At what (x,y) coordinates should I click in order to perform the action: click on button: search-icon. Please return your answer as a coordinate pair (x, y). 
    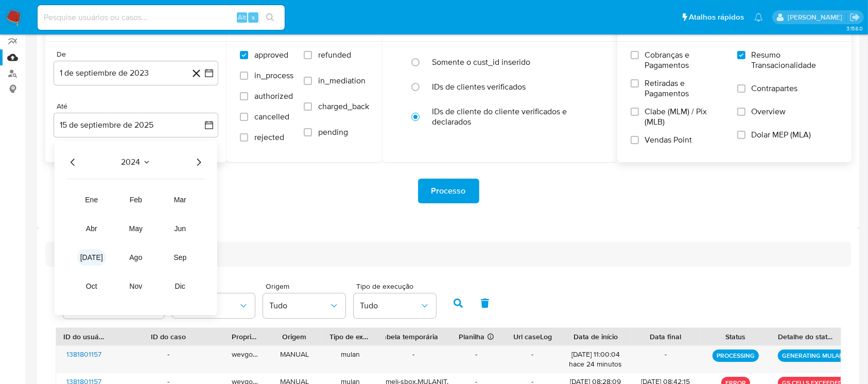
    Looking at the image, I should click on (270, 17).